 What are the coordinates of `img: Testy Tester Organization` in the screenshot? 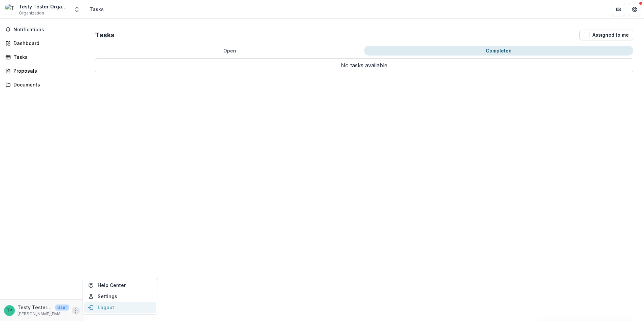 It's located at (11, 10).